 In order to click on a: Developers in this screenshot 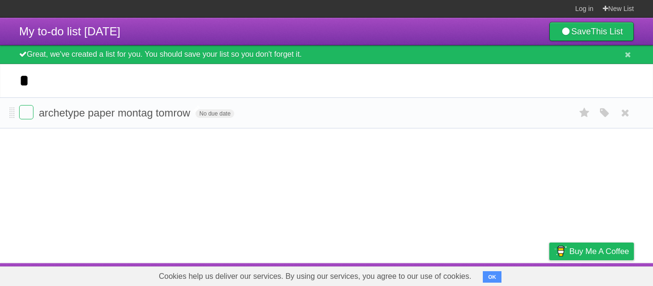, I will do `click(472, 275)`.